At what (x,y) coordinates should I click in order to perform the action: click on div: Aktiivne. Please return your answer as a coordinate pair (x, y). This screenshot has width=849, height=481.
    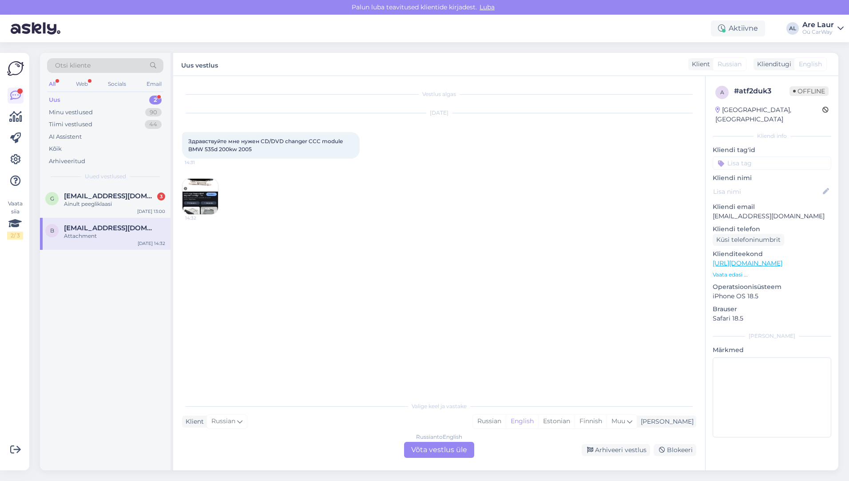
    Looking at the image, I should click on (738, 28).